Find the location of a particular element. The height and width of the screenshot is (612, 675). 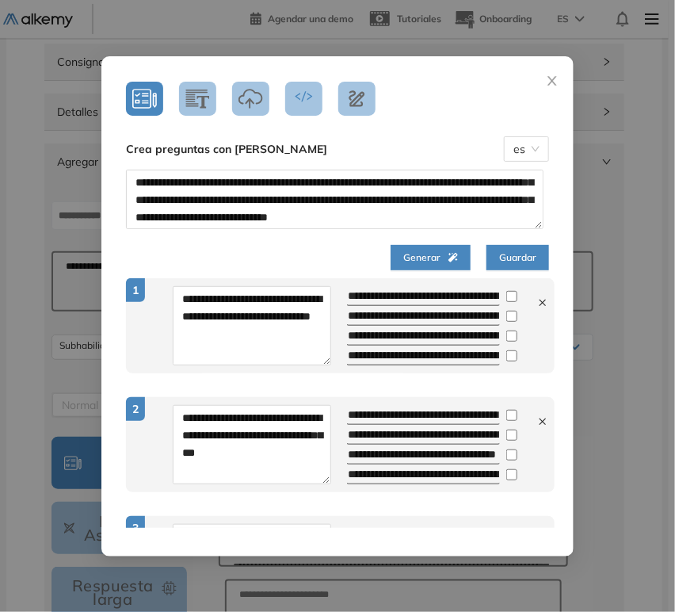

span: 3 is located at coordinates (135, 528).